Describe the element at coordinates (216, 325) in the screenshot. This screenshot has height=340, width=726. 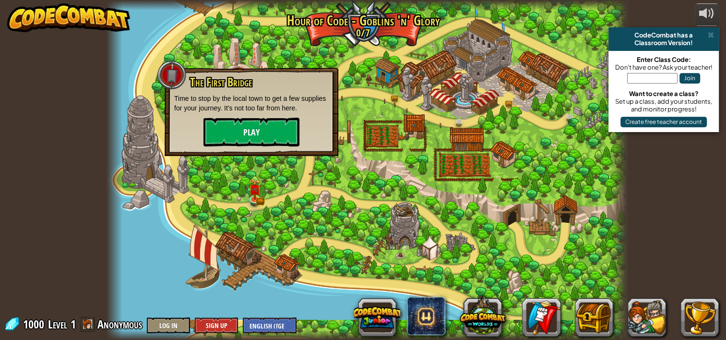
I see `button: Sign Up` at that location.